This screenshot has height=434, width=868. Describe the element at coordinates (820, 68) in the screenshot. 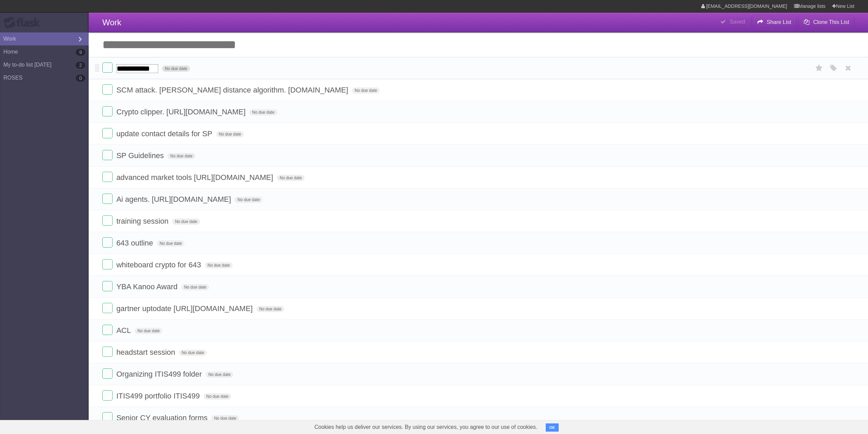

I see `label: Star task` at that location.